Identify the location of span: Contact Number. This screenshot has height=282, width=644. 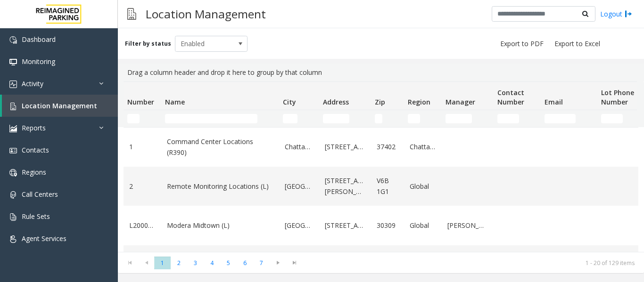
(511, 97).